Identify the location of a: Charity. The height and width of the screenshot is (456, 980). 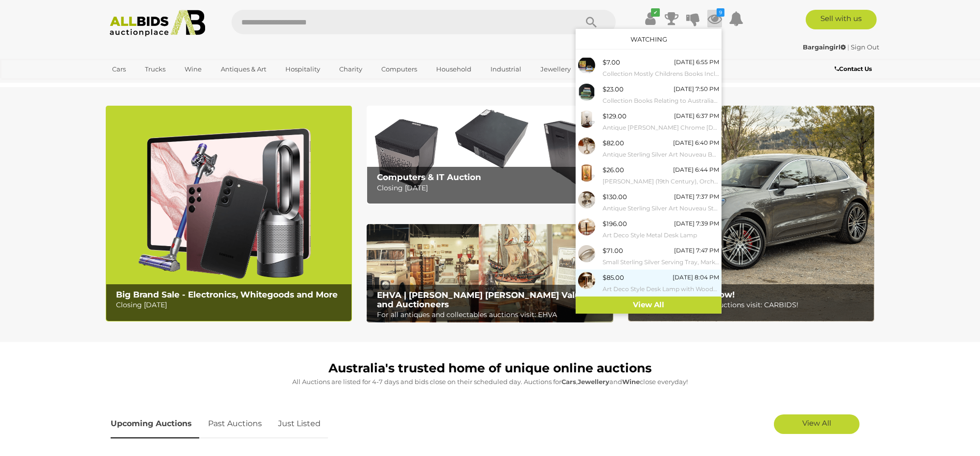
(351, 69).